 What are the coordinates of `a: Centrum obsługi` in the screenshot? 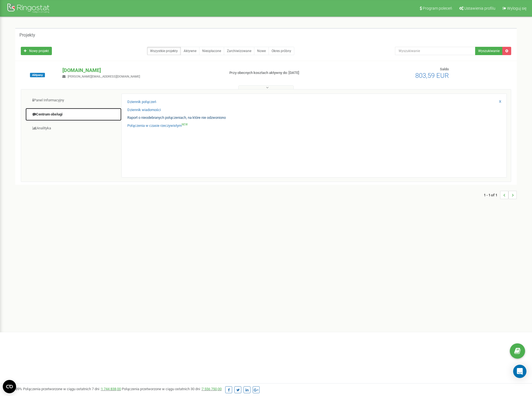 It's located at (73, 114).